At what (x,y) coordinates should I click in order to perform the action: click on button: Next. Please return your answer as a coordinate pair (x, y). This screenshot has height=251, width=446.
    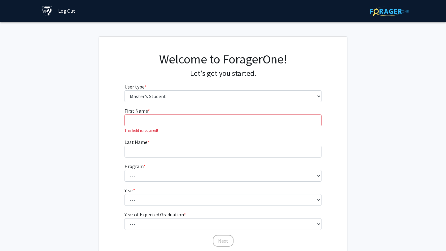
    Looking at the image, I should click on (223, 241).